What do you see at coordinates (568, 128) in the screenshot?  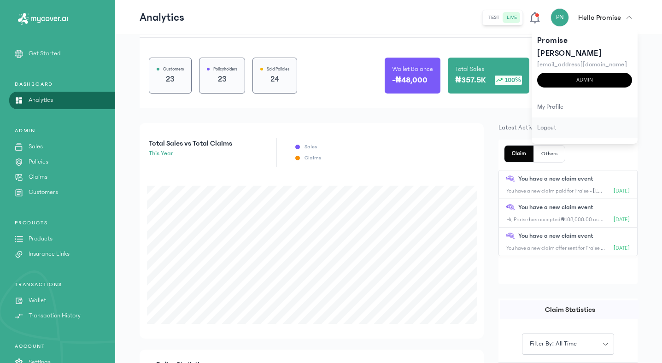 I see `p: Latest Activities` at bounding box center [568, 128].